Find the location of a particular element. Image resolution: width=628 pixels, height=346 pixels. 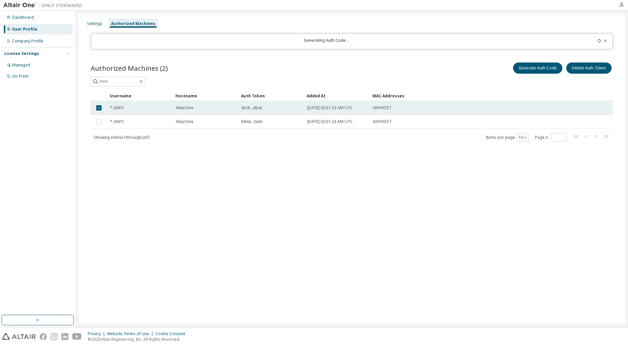

div: License Settings is located at coordinates (22, 54).